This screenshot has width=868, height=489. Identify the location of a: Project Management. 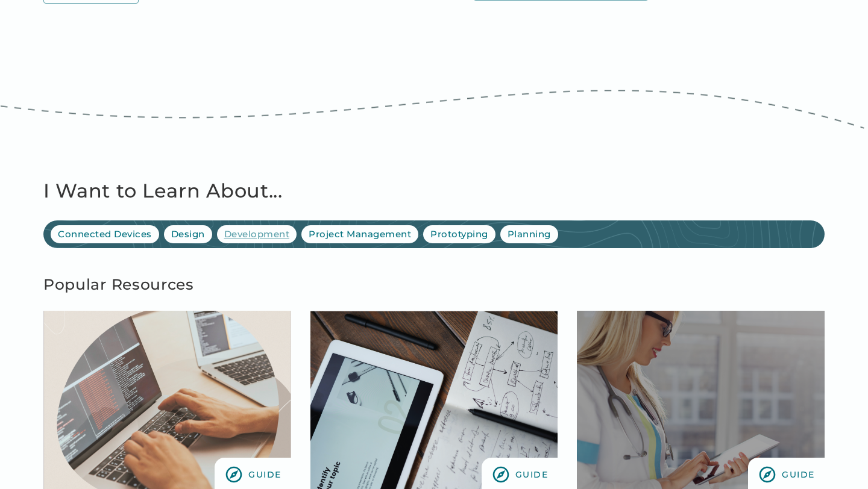
(359, 235).